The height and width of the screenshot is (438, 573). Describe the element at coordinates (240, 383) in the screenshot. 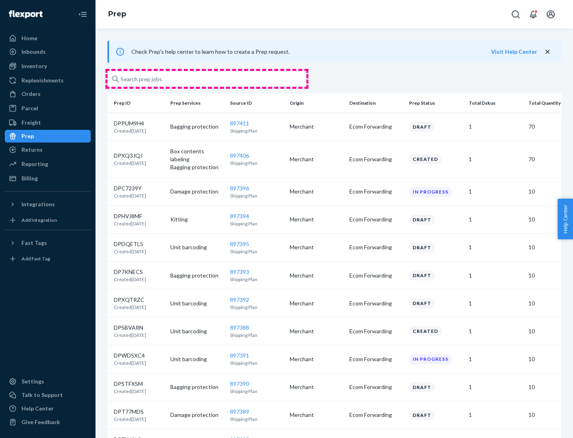

I see `a: 897390` at that location.